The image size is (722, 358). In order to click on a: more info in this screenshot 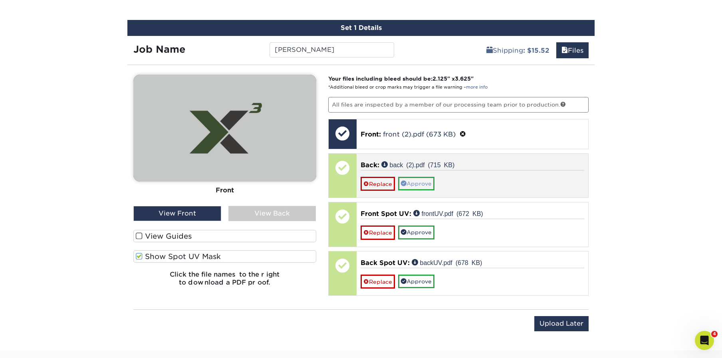, I will do `click(477, 87)`.